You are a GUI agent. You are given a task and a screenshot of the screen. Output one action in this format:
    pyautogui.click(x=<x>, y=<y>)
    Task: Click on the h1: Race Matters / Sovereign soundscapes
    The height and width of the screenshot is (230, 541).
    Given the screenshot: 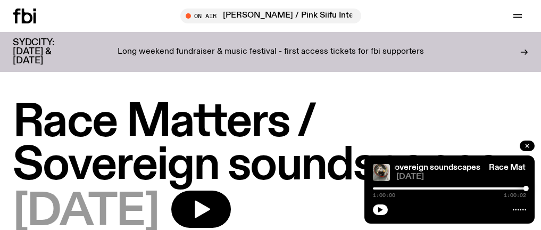 What is the action you would take?
    pyautogui.click(x=270, y=144)
    